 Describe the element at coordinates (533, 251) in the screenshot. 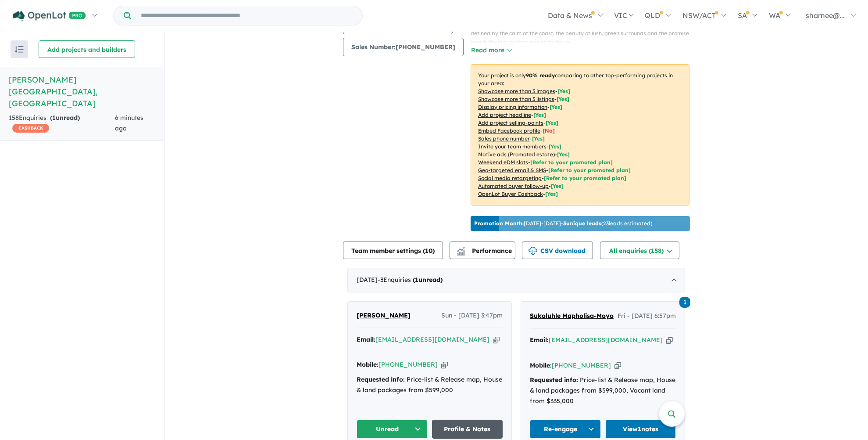

I see `img: download icon` at that location.